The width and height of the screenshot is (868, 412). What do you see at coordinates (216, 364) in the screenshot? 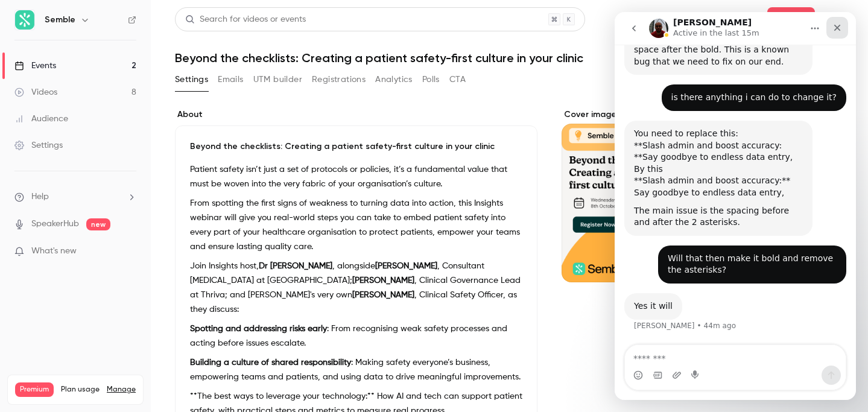
I see `button: Send a message…` at bounding box center [216, 364].